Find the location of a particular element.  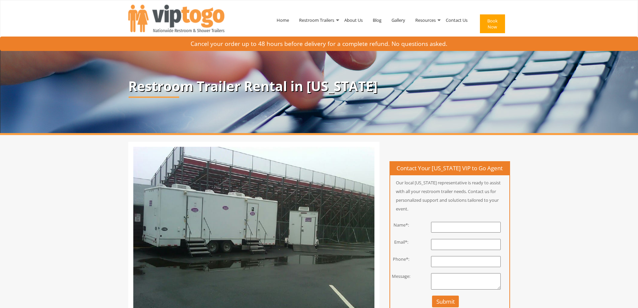

a: Gallery is located at coordinates (398, 20).